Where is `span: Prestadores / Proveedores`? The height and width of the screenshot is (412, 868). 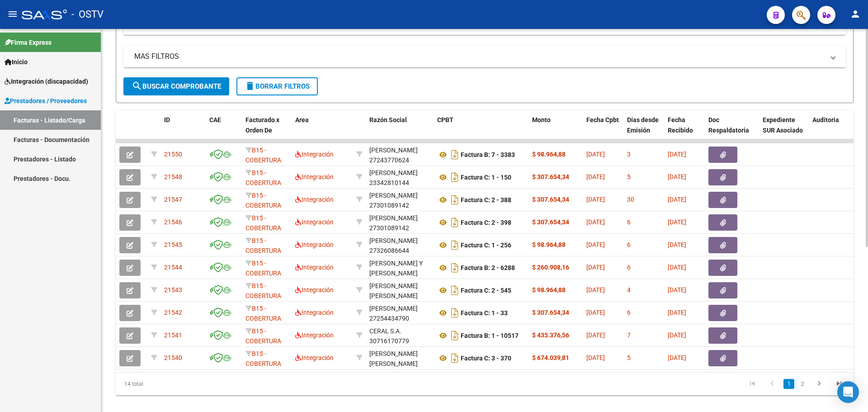
span: Prestadores / Proveedores is located at coordinates (46, 101).